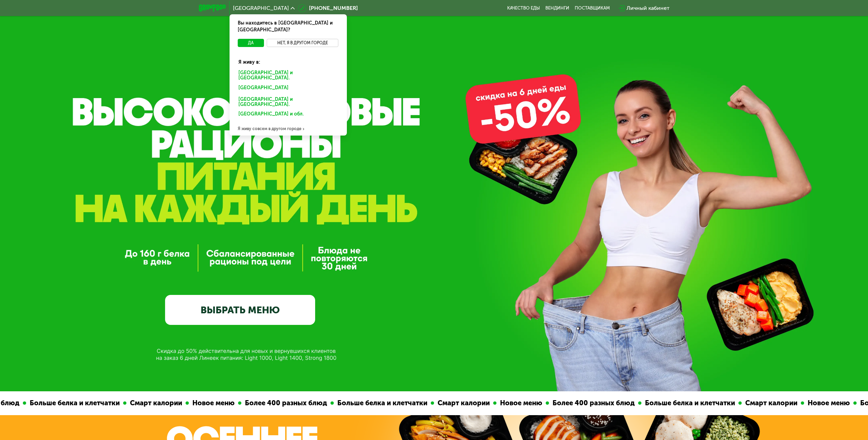  Describe the element at coordinates (524, 8) in the screenshot. I see `a: Качество еды` at that location.